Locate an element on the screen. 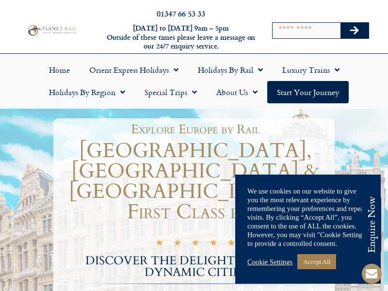 The image size is (388, 291). a: About Us is located at coordinates (237, 92).